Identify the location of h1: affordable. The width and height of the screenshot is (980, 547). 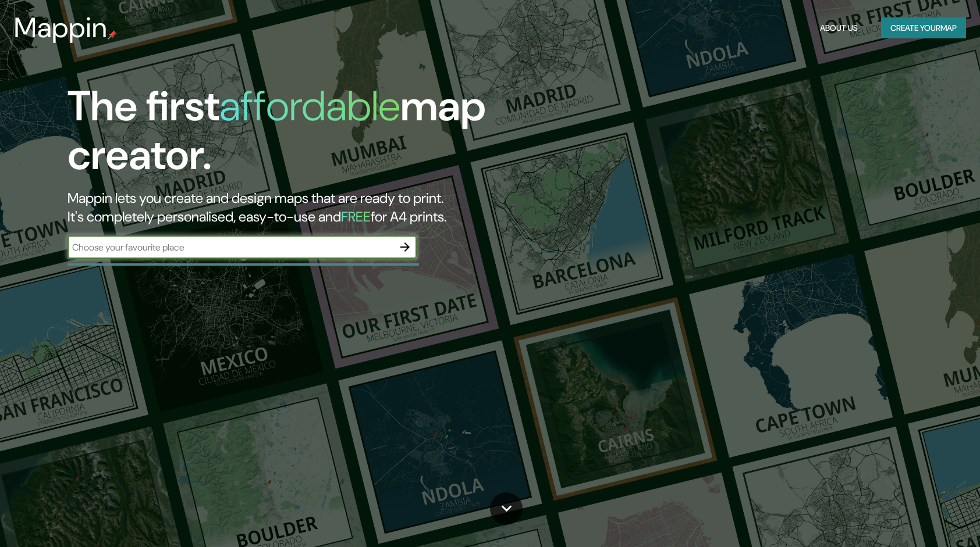
(310, 105).